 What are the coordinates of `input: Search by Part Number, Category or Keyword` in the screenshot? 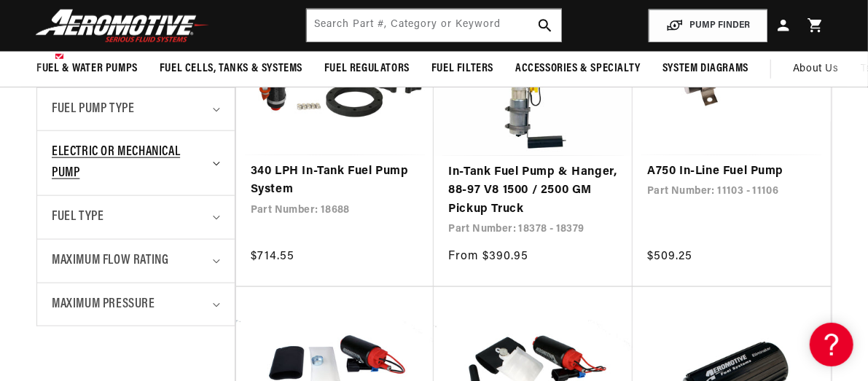 It's located at (433, 26).